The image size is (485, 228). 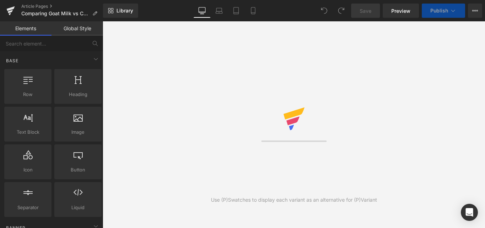 I want to click on button: Publish, so click(x=444, y=11).